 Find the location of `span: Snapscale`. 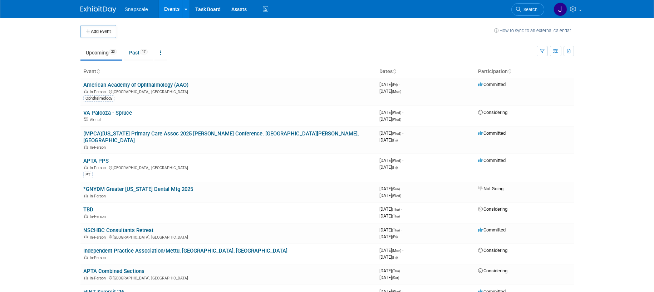

span: Snapscale is located at coordinates (136, 9).